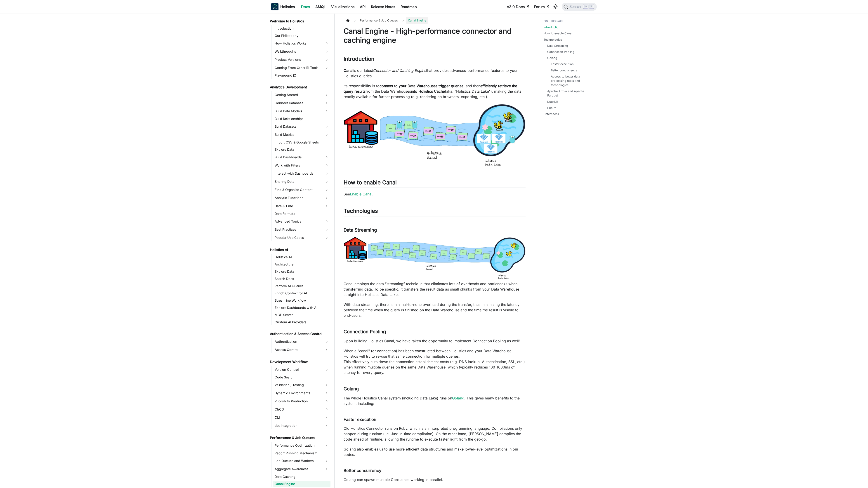  What do you see at coordinates (302, 206) in the screenshot?
I see `a: Date & Time` at bounding box center [302, 206].